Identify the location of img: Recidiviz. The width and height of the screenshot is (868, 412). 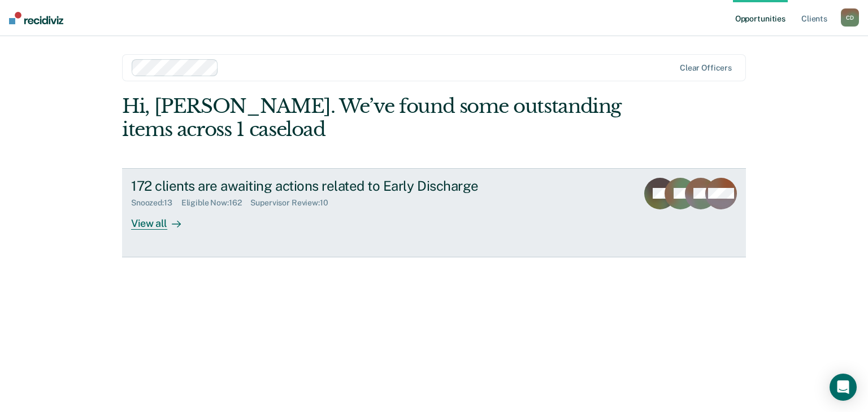
(36, 18).